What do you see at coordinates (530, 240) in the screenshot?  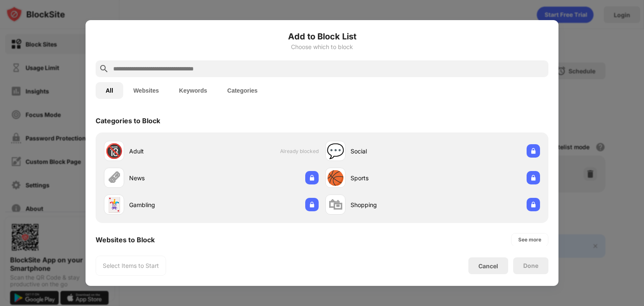 I see `div: See more` at bounding box center [530, 240].